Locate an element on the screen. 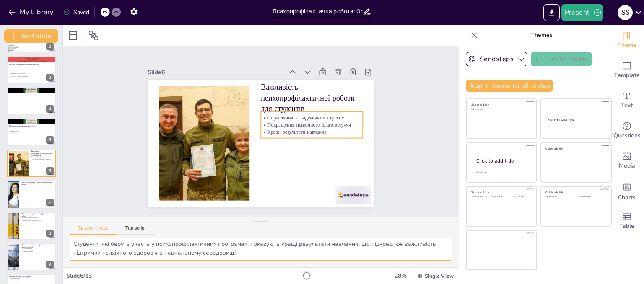 The width and height of the screenshot is (644, 284). p: Формування позитивного світогляду is located at coordinates (31, 76).